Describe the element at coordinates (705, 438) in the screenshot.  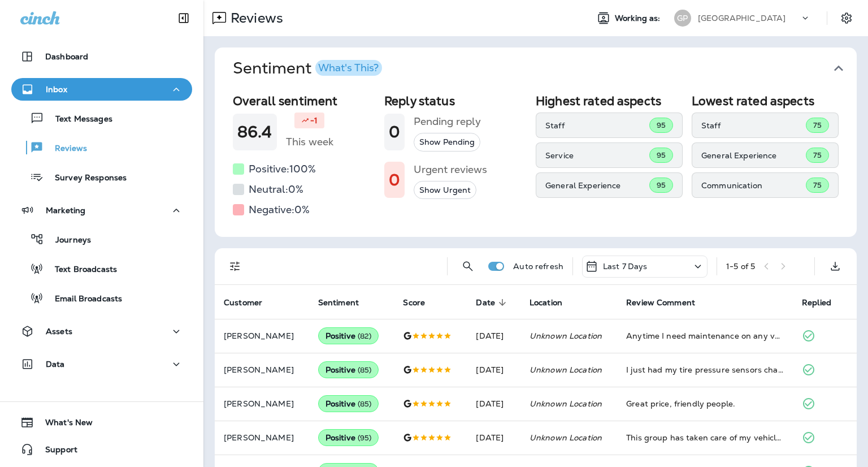
I see `div: This group has taken care of my vehicles since 2012. They're trustworthy and take time to explain...` at that location.